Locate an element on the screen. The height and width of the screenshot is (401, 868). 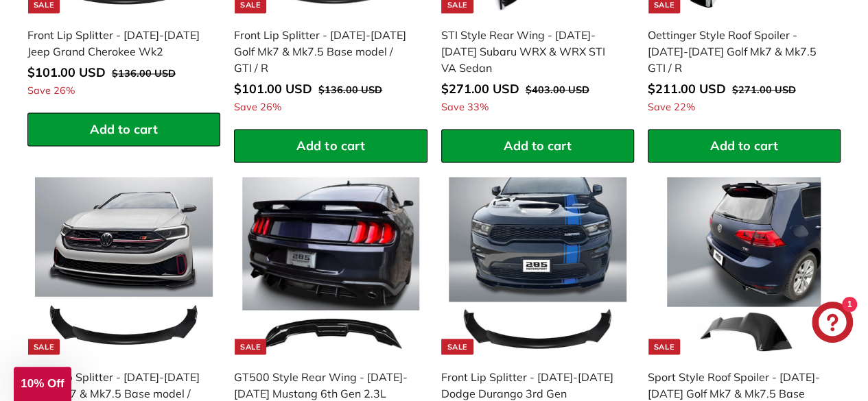
span: $403.00 USD is located at coordinates (557, 90).